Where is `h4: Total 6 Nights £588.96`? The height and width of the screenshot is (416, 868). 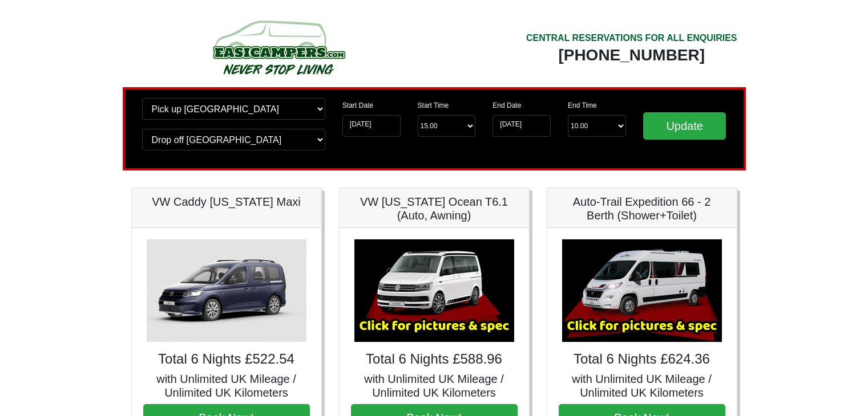
h4: Total 6 Nights £588.96 is located at coordinates (434, 359).